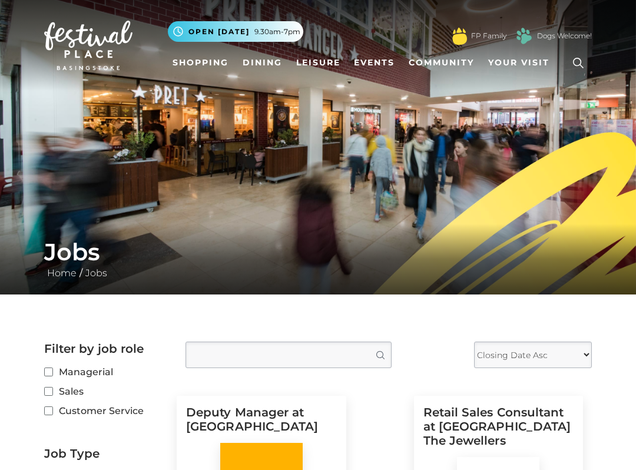 The width and height of the screenshot is (636, 470). I want to click on h1: Jobs, so click(318, 252).